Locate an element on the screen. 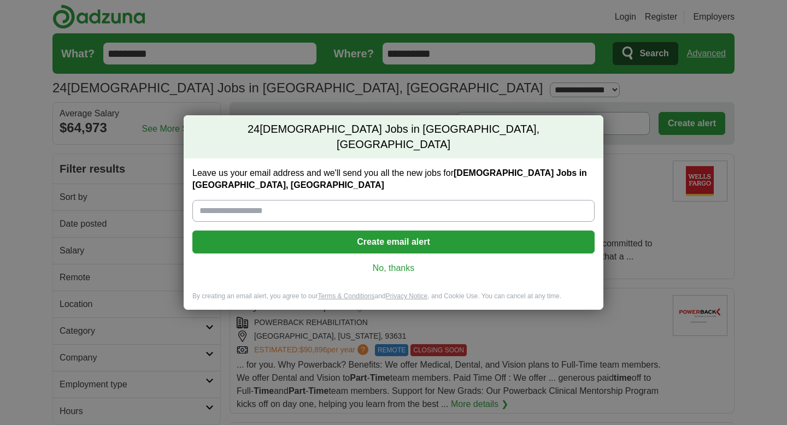 Image resolution: width=787 pixels, height=425 pixels. div: By creating an email alert, you agree to our and , and Cookie Use. You can cancel at any time. is located at coordinates (394, 301).